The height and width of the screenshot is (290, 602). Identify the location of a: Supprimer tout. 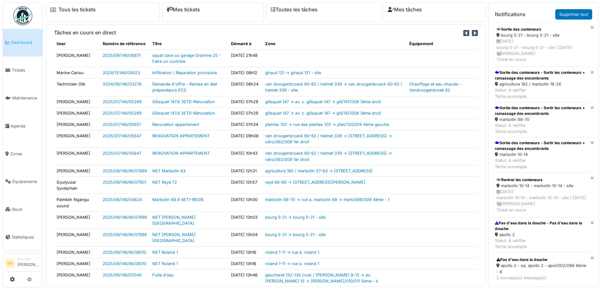
(573, 14).